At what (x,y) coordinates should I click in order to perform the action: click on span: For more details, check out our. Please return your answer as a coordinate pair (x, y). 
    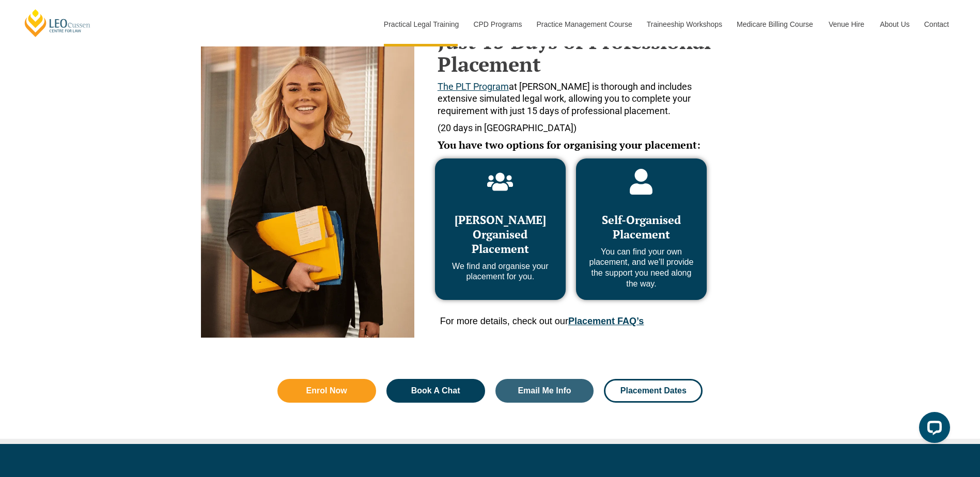
    Looking at the image, I should click on (542, 321).